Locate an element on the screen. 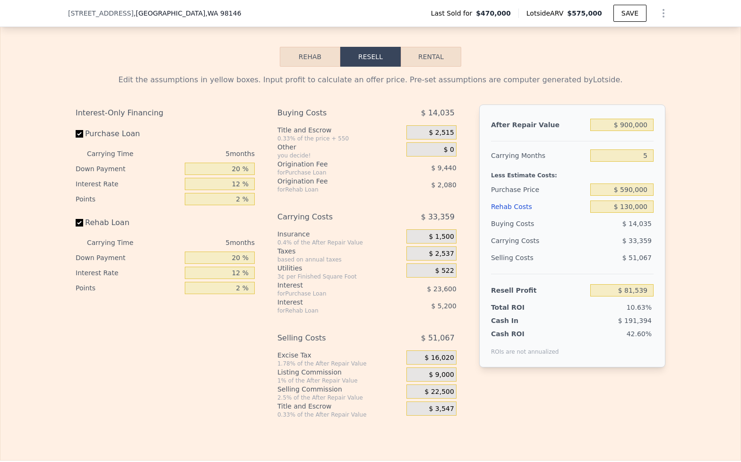 This screenshot has width=741, height=462. div: Insurance is located at coordinates (340, 234).